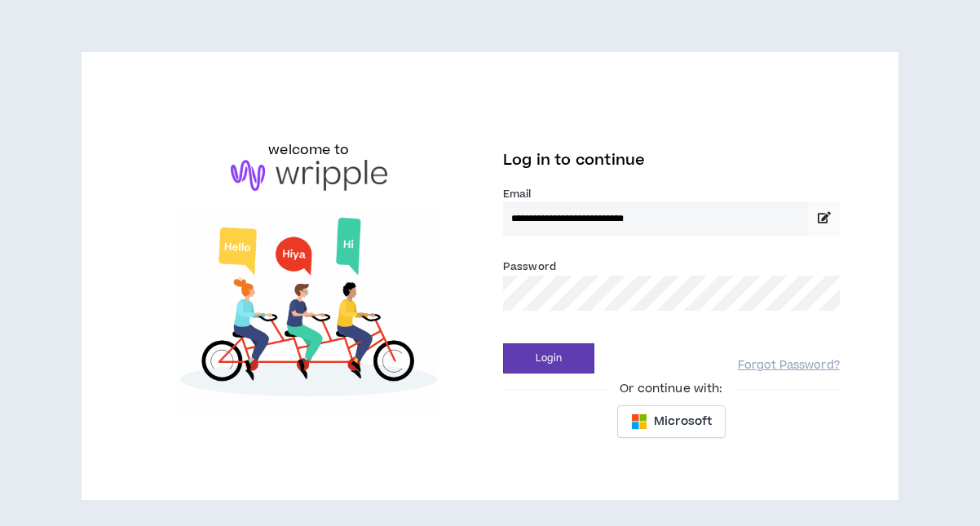 This screenshot has width=980, height=526. Describe the element at coordinates (672, 389) in the screenshot. I see `span: Or continue with:` at that location.